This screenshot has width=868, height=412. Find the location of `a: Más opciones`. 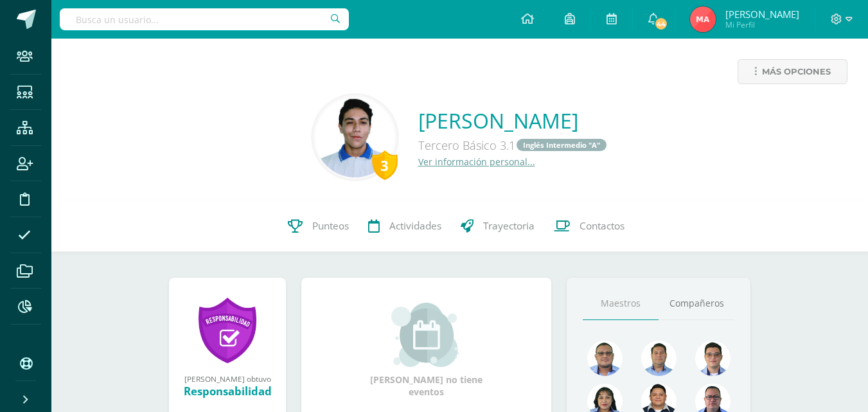

a: Más opciones is located at coordinates (792, 72).